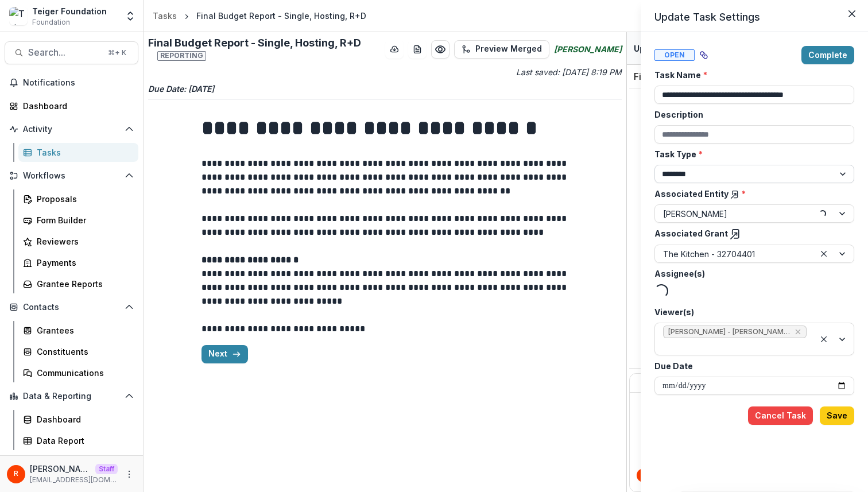 This screenshot has height=492, width=868. What do you see at coordinates (751, 75) in the screenshot?
I see `label: Task Name` at bounding box center [751, 75].